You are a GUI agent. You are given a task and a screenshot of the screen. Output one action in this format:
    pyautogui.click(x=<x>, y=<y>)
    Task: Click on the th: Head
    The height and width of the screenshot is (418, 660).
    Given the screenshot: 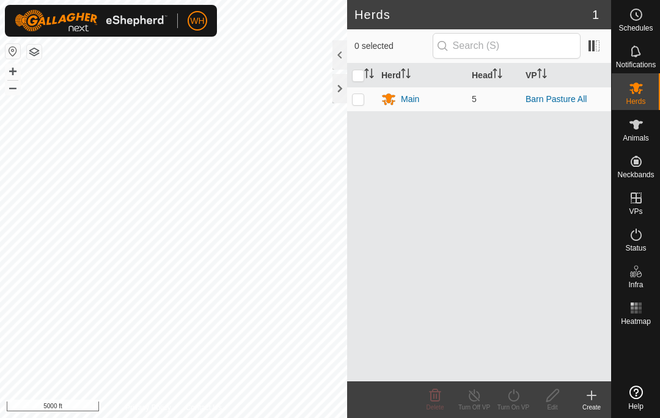 What is the action you would take?
    pyautogui.click(x=494, y=75)
    